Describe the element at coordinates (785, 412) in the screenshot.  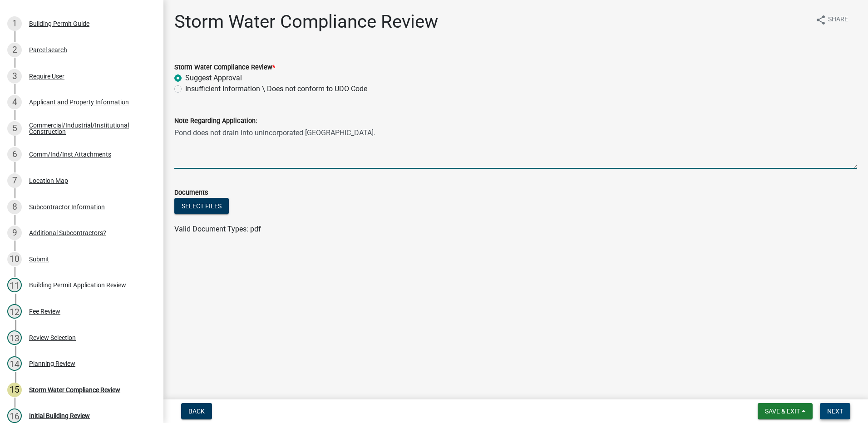
I see `button: Save & Exit` at that location.